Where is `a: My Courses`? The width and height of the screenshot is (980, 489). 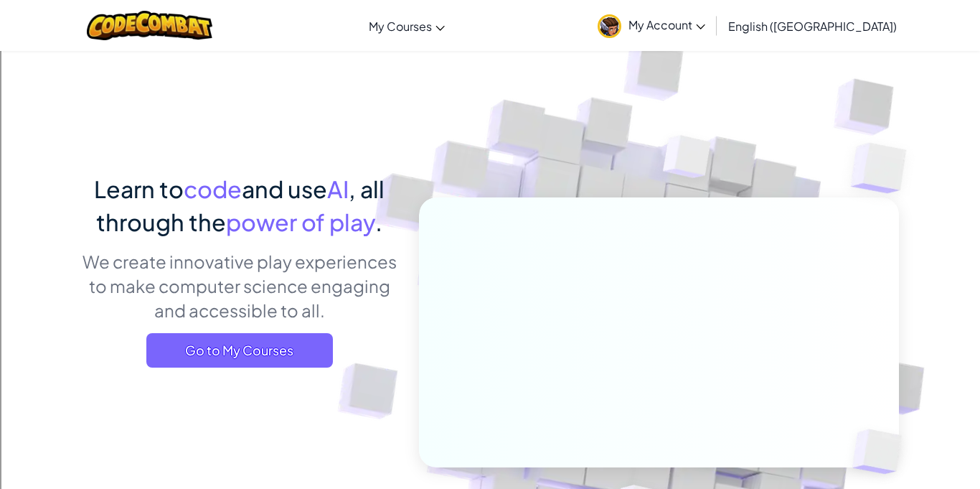
a: My Courses is located at coordinates (407, 26).